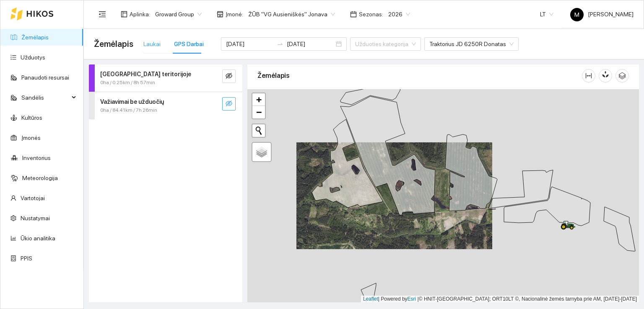  Describe the element at coordinates (259, 131) in the screenshot. I see `button: Initiate a new search` at that location.